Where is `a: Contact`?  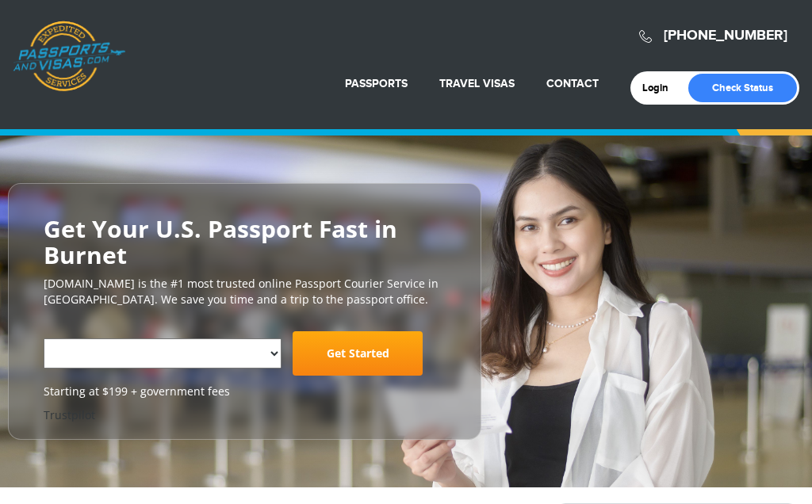 a: Contact is located at coordinates (572, 83).